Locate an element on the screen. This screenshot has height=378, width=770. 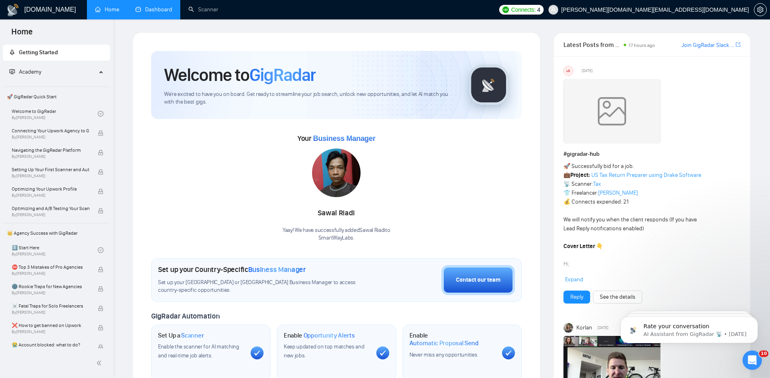
span: Enable the scanner for AI matching and real-time job alerts. is located at coordinates (198, 350).